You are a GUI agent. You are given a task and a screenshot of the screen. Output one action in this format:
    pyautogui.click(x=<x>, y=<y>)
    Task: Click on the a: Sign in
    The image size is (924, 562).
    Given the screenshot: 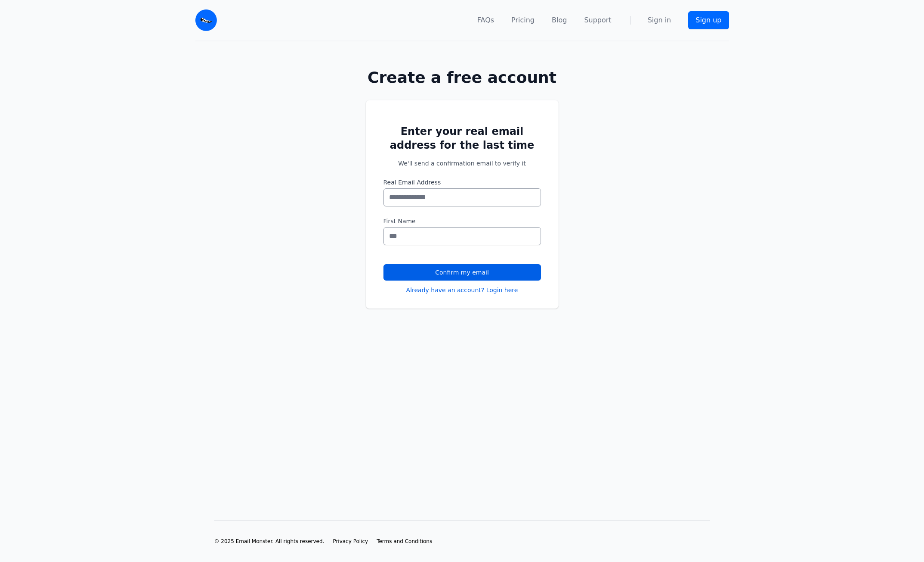 What is the action you would take?
    pyautogui.click(x=660, y=20)
    